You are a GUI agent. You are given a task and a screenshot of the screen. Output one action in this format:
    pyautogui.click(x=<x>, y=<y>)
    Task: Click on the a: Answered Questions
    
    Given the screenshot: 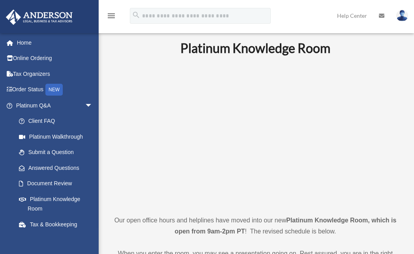 What is the action you would take?
    pyautogui.click(x=58, y=168)
    